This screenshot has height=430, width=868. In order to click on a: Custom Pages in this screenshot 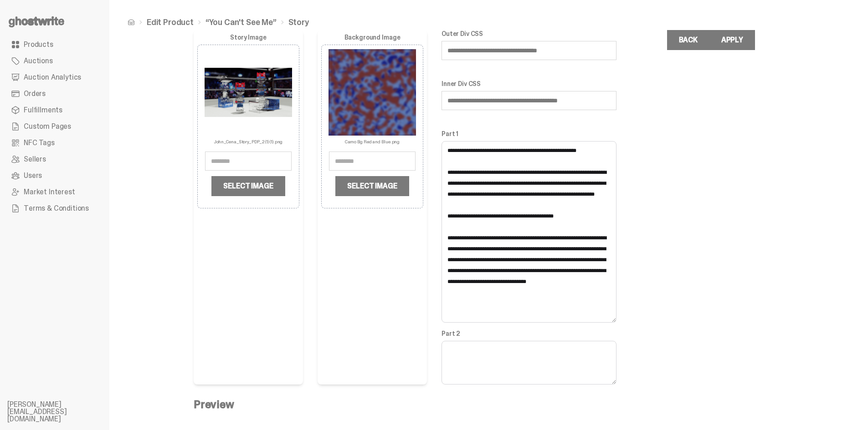, I will do `click(55, 127)`.